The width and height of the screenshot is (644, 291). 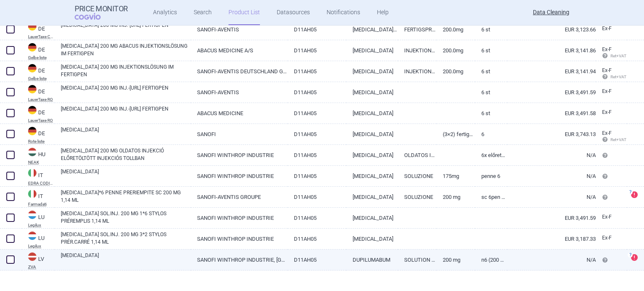 I want to click on a: EUR 3,141.86, so click(x=551, y=50).